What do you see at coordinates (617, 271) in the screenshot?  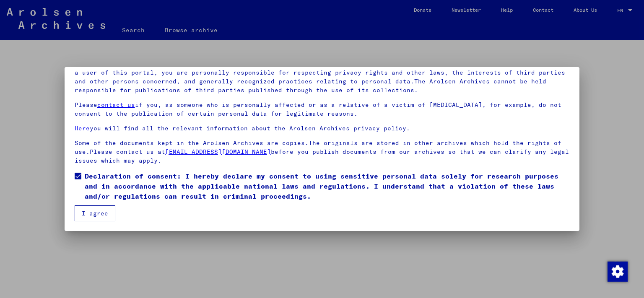 I see `img: Change consent` at bounding box center [617, 271].